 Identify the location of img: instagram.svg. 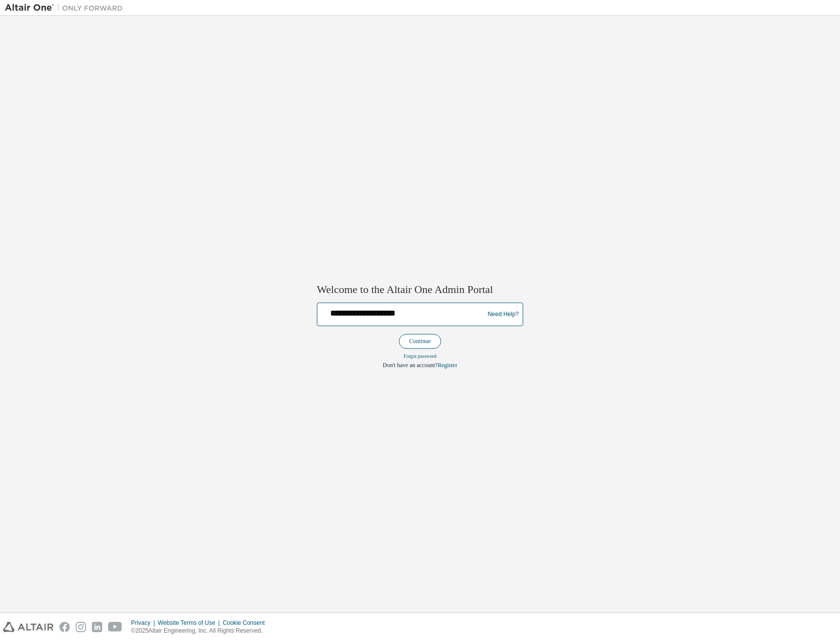
(81, 627).